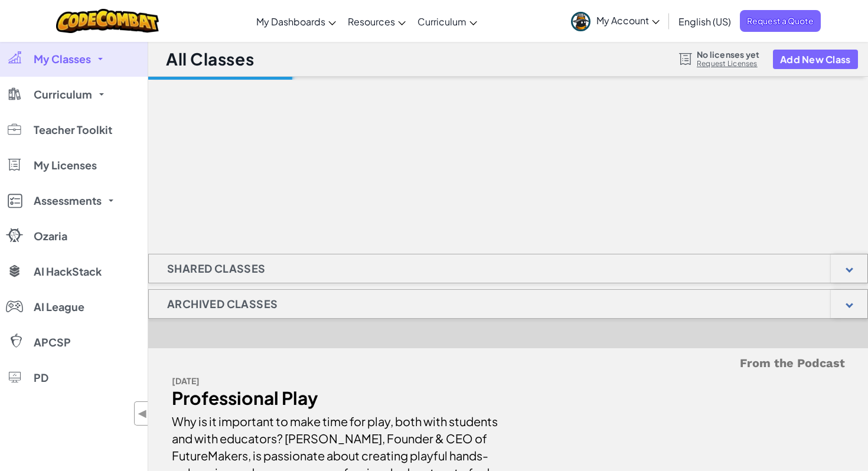 This screenshot has height=471, width=868. I want to click on span: Ozaria, so click(50, 236).